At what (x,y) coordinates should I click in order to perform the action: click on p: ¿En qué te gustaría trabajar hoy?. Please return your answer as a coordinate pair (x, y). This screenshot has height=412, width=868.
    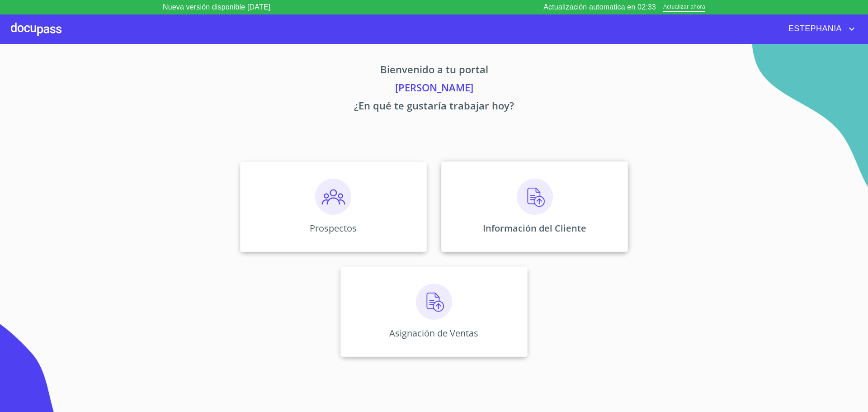
    Looking at the image, I should click on (434, 107).